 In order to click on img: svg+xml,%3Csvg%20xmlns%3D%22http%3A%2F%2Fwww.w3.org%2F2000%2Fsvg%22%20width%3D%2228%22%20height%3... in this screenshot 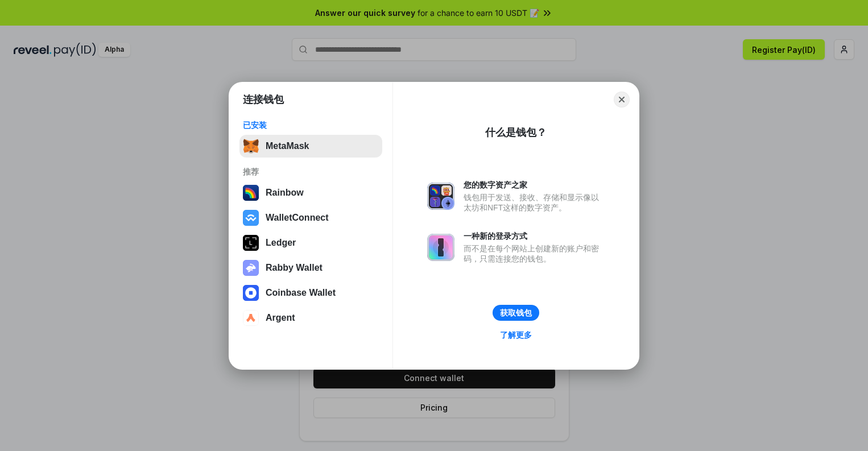, I will do `click(251, 243)`.